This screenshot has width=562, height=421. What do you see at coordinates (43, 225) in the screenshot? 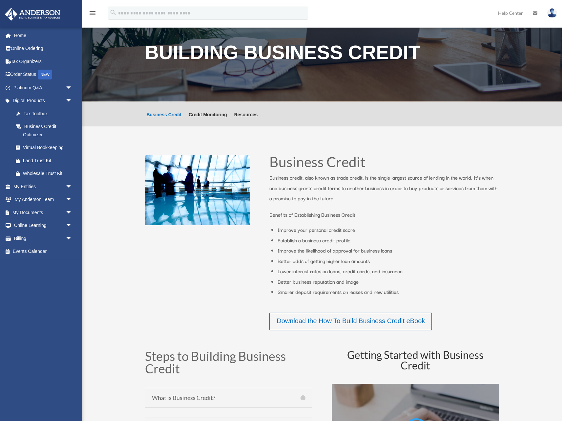
I see `a: Online Learningarrow_drop_down` at bounding box center [43, 225].